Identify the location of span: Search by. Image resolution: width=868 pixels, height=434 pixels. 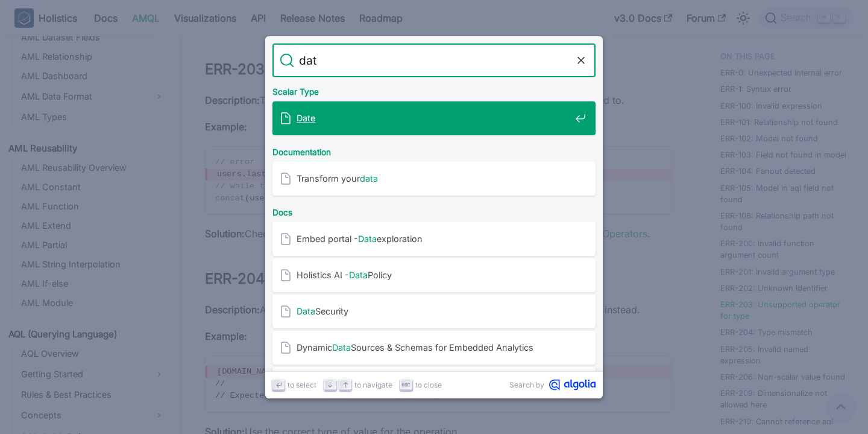
(526, 384).